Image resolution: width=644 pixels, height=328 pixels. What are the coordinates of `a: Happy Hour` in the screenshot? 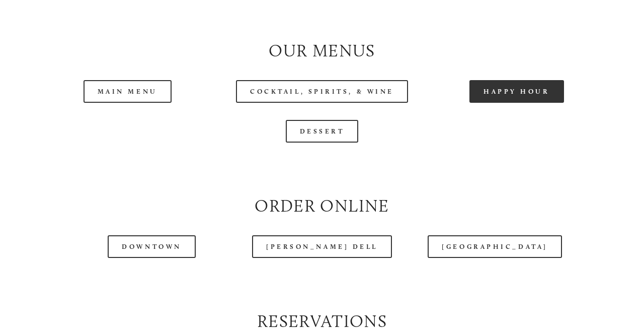 It's located at (517, 91).